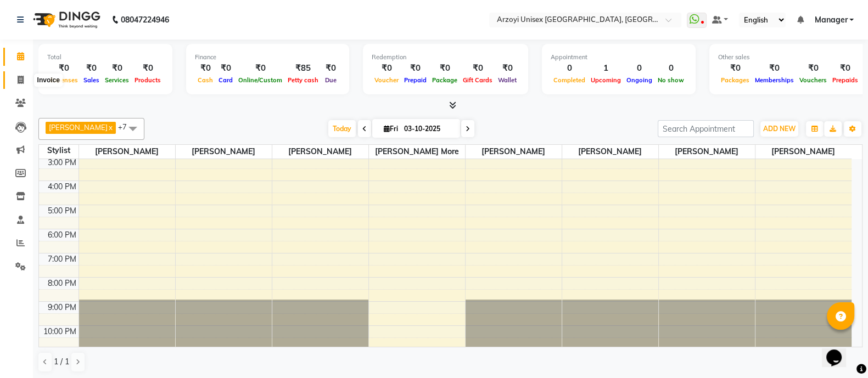 The height and width of the screenshot is (378, 868). Describe the element at coordinates (62, 308) in the screenshot. I see `div: 9:00 PM` at that location.